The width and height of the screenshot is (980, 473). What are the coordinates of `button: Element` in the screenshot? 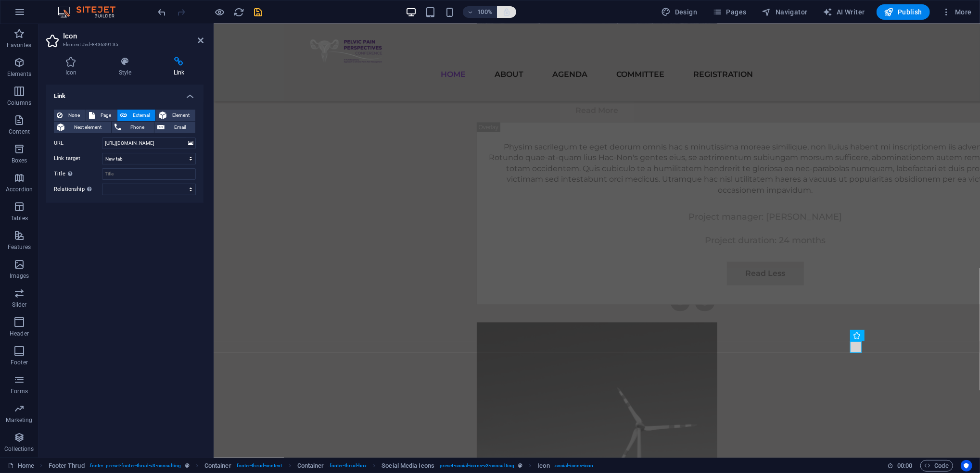 It's located at (175, 115).